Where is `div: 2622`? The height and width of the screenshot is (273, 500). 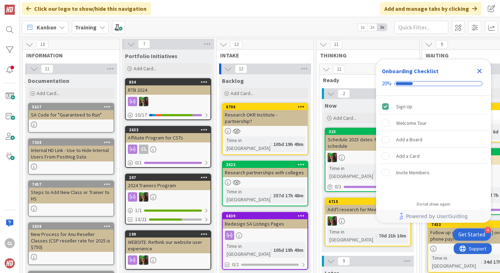 div: 2622 is located at coordinates (266, 165).